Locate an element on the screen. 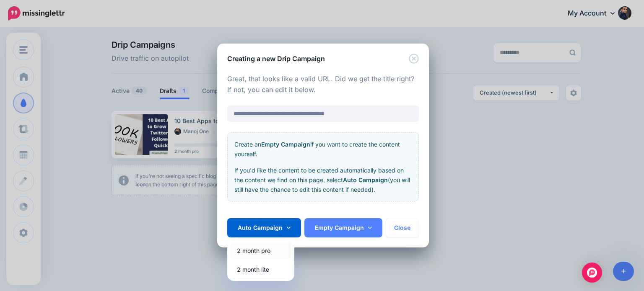 The width and height of the screenshot is (644, 291). b: Auto Campaign is located at coordinates (365, 179).